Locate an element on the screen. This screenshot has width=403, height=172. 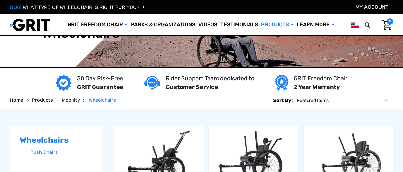
input: Search is located at coordinates (372, 25).